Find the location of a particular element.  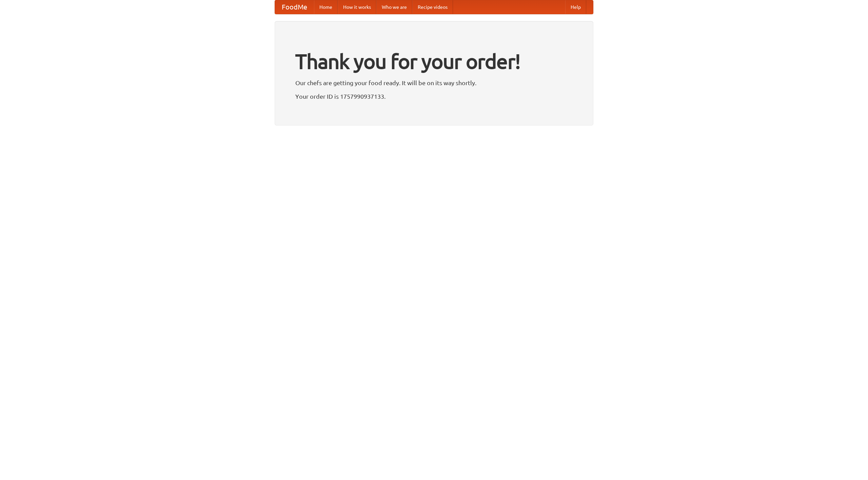

a: Recipe videos is located at coordinates (433, 7).